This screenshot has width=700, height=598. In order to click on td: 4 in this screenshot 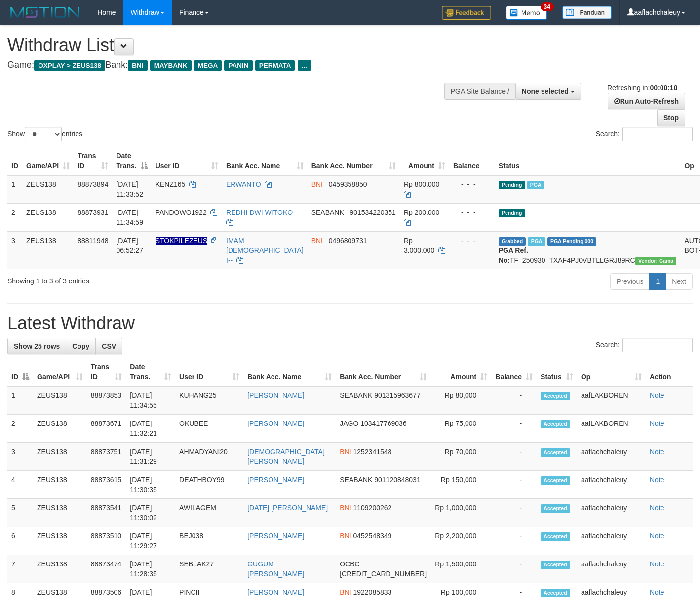, I will do `click(21, 484)`.